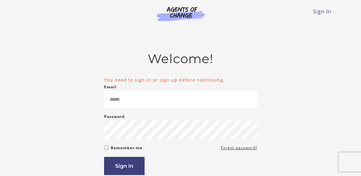  Describe the element at coordinates (110, 87) in the screenshot. I see `label: Email` at that location.